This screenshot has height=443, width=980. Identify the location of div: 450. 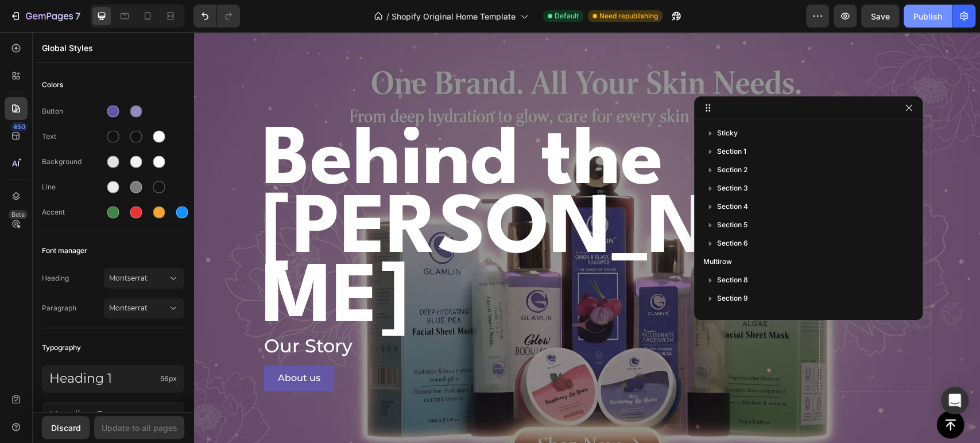
(19, 127).